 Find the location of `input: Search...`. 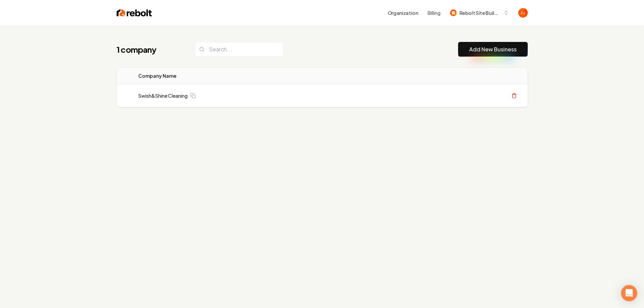

input: Search... is located at coordinates (239, 49).